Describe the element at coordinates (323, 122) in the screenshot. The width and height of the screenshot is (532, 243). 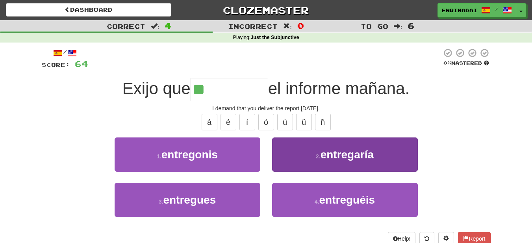
I see `button: ñ` at that location.